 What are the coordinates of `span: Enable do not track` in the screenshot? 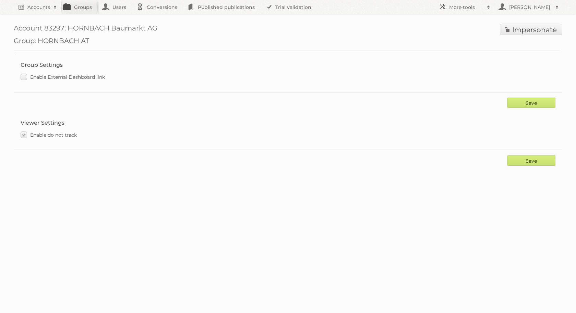 It's located at (53, 135).